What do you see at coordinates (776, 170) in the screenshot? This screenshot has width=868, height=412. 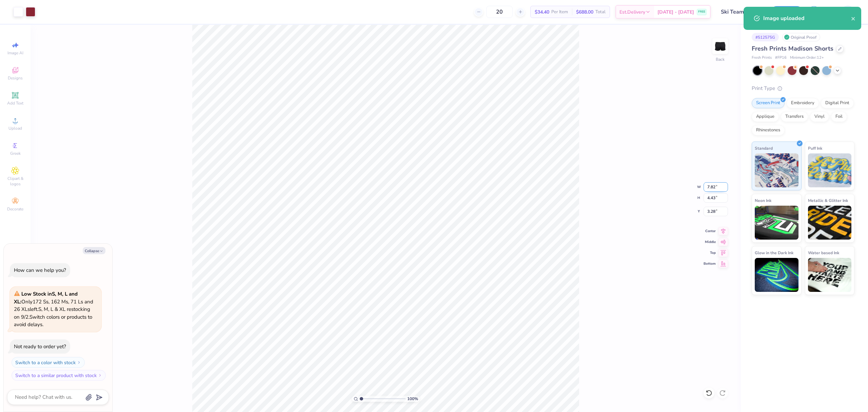 I see `img: Standard` at bounding box center [776, 170].